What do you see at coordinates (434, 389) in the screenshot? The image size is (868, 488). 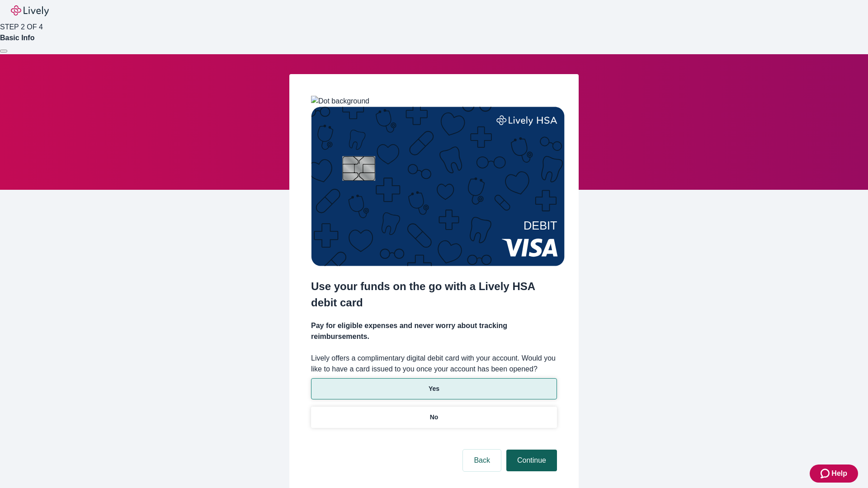 I see `button: Yes` at bounding box center [434, 389].